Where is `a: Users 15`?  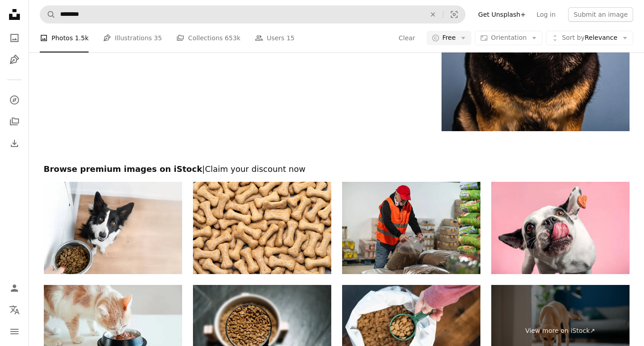
a: Users 15 is located at coordinates (275, 38).